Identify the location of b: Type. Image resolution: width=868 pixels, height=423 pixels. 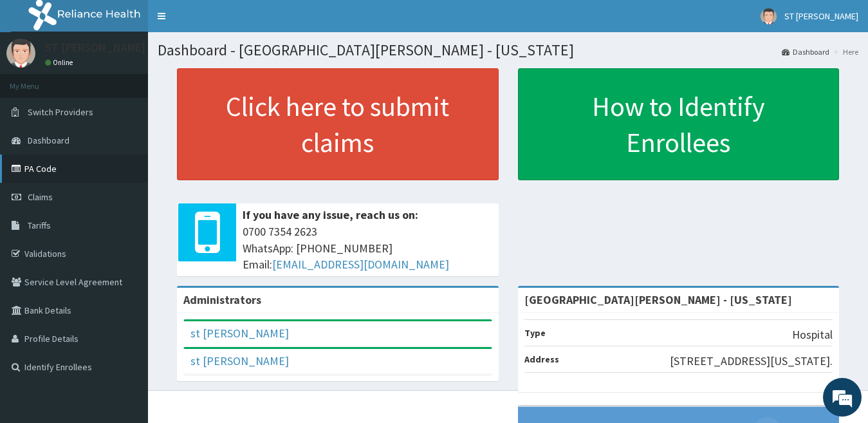
(535, 332).